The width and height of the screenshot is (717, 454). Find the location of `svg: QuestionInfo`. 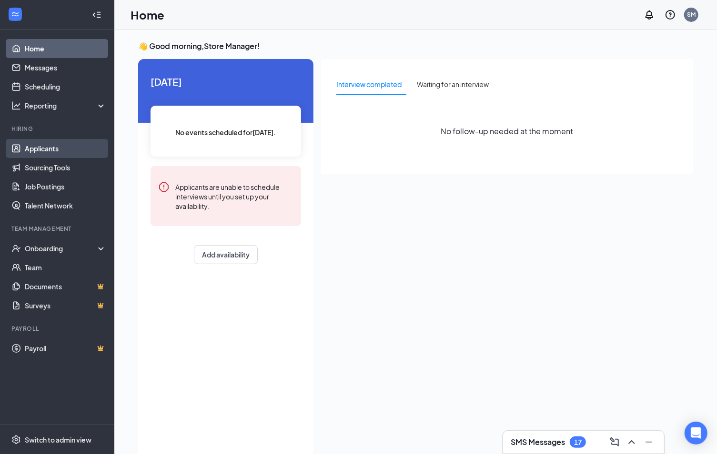

svg: QuestionInfo is located at coordinates (670, 15).